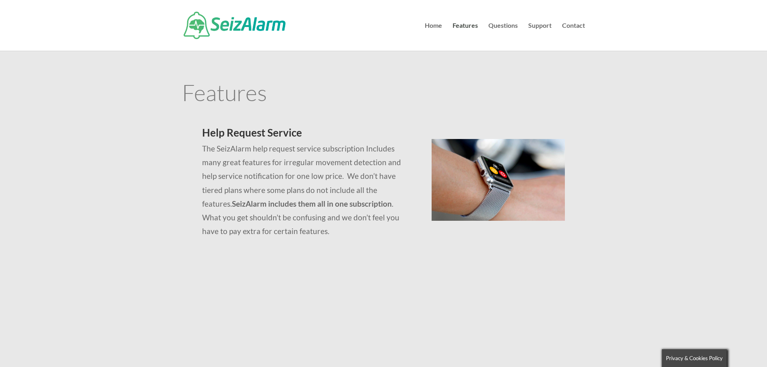 The height and width of the screenshot is (367, 767). What do you see at coordinates (307, 190) in the screenshot?
I see `p: The SeizAlarm help request service subscription Includes many great features for irregular moveme...` at bounding box center [307, 190].